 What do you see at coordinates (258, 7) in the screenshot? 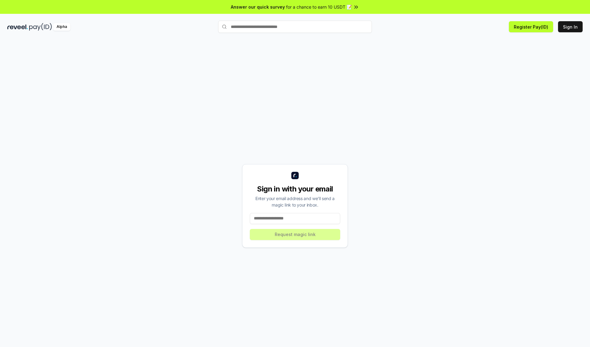
I see `span: Answer our quick survey` at bounding box center [258, 7].